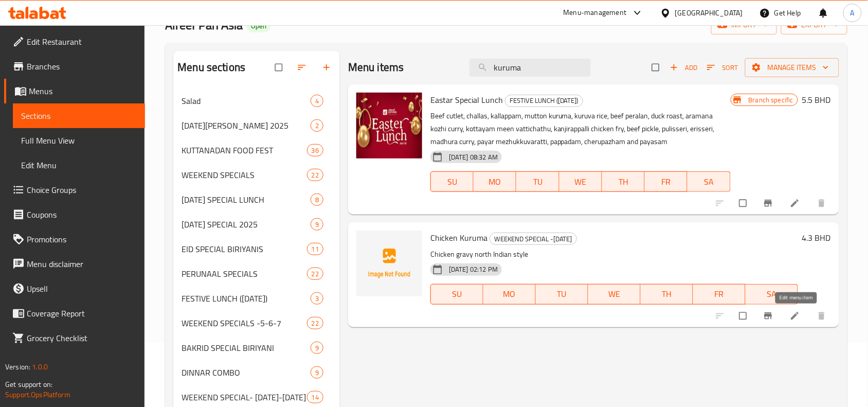 Image resolution: width=868 pixels, height=407 pixels. I want to click on span: Select section, so click(656, 67).